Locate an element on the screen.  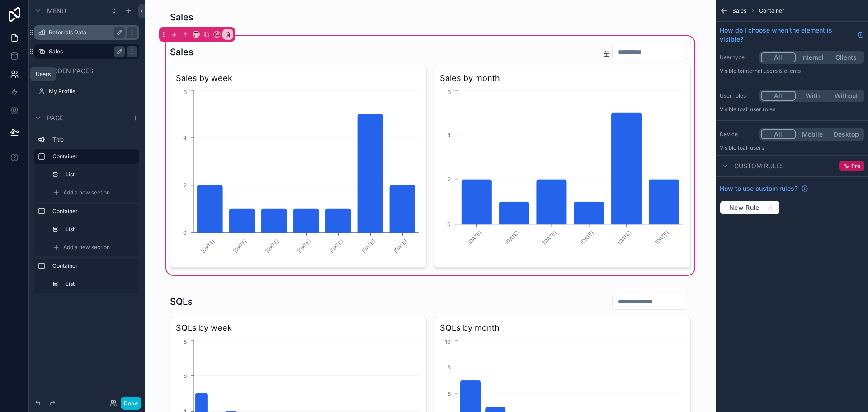
label: Title is located at coordinates (94, 140).